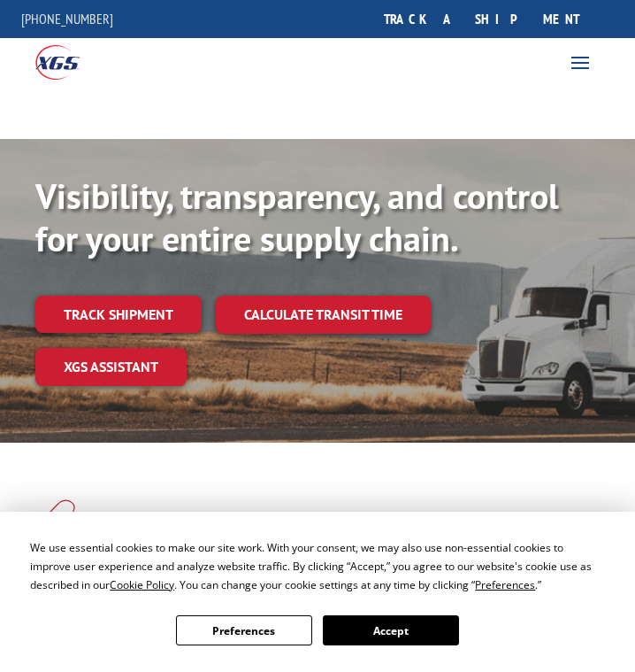 The width and height of the screenshot is (635, 672). What do you see at coordinates (111, 367) in the screenshot?
I see `a: XGS ASSISTANT` at bounding box center [111, 367].